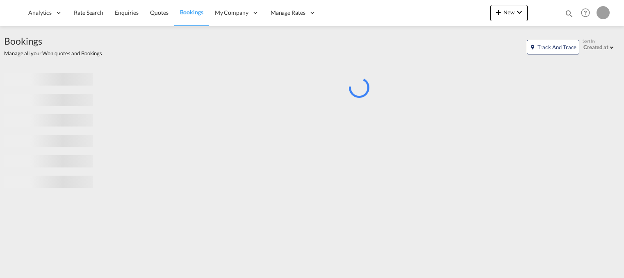 The width and height of the screenshot is (624, 278). What do you see at coordinates (532, 47) in the screenshot?
I see `md-icon: icon-map-marker` at bounding box center [532, 47].